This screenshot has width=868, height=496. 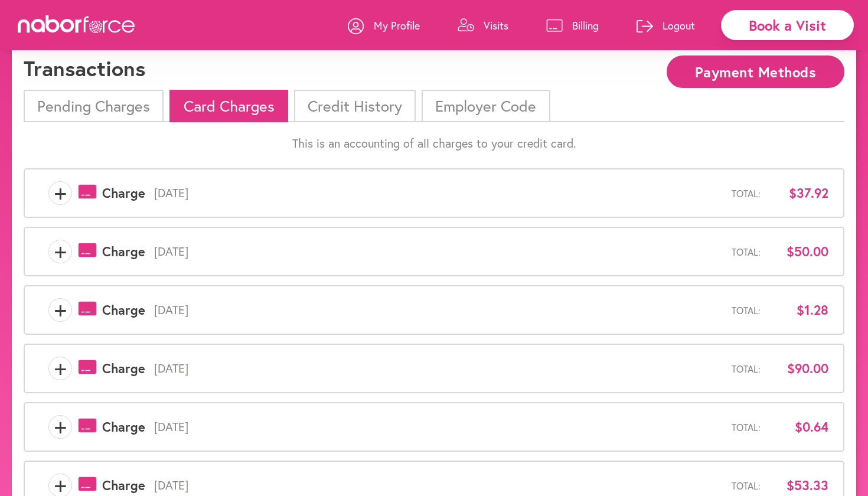 I want to click on li: Credit History, so click(x=355, y=106).